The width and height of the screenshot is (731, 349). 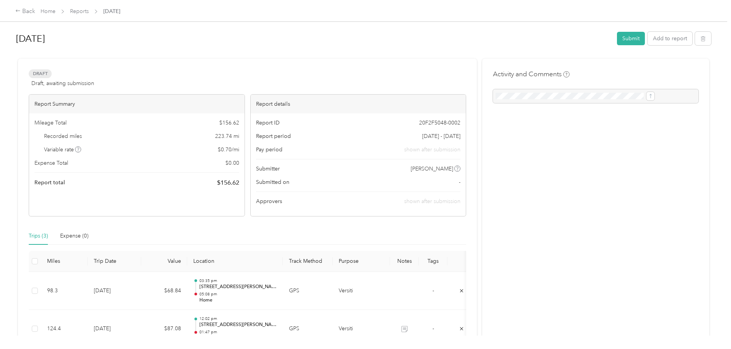 What do you see at coordinates (40, 74) in the screenshot?
I see `span: Draft` at bounding box center [40, 74].